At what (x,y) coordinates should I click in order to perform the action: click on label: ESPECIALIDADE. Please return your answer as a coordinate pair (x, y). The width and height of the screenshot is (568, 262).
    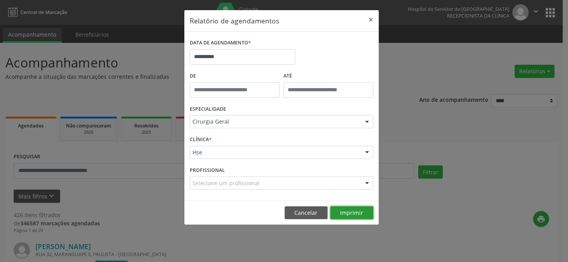
    Looking at the image, I should click on (208, 109).